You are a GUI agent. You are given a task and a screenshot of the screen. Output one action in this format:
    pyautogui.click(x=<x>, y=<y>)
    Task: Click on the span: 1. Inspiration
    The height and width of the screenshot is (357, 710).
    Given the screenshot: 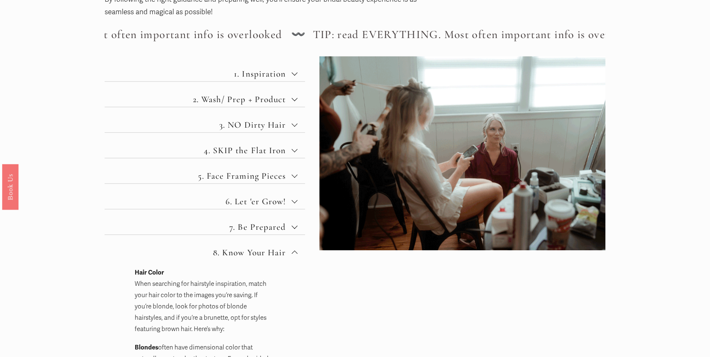 What is the action you would take?
    pyautogui.click(x=208, y=74)
    